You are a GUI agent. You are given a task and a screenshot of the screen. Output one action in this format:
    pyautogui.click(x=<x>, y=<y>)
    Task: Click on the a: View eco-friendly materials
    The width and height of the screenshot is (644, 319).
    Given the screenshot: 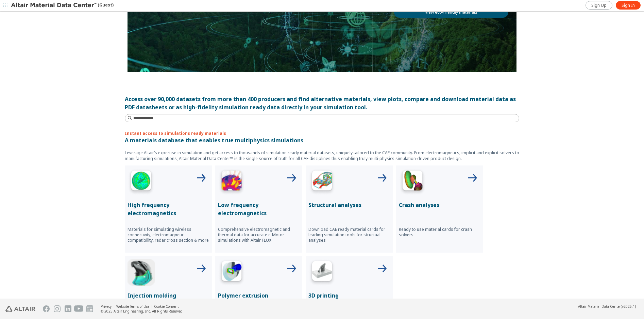 What is the action you would take?
    pyautogui.click(x=451, y=12)
    